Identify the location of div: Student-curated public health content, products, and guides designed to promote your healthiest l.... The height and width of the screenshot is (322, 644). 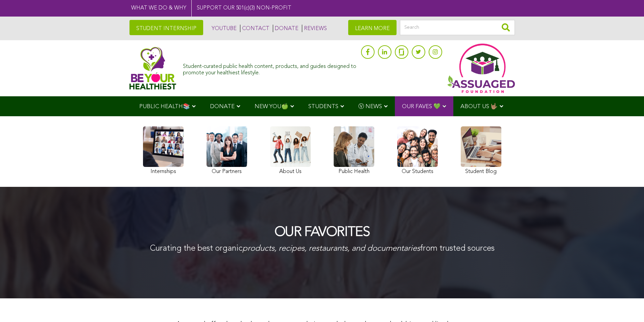
(270, 68).